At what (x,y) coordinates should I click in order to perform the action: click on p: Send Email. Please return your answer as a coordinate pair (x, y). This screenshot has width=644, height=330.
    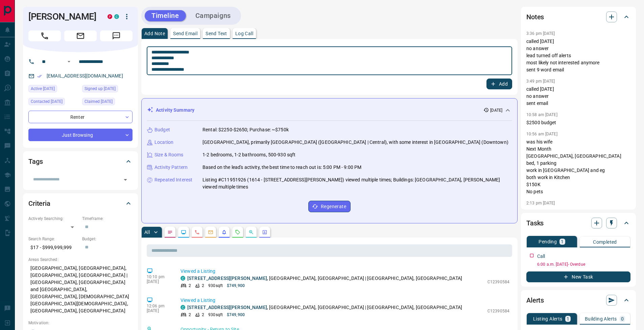
    Looking at the image, I should click on (185, 34).